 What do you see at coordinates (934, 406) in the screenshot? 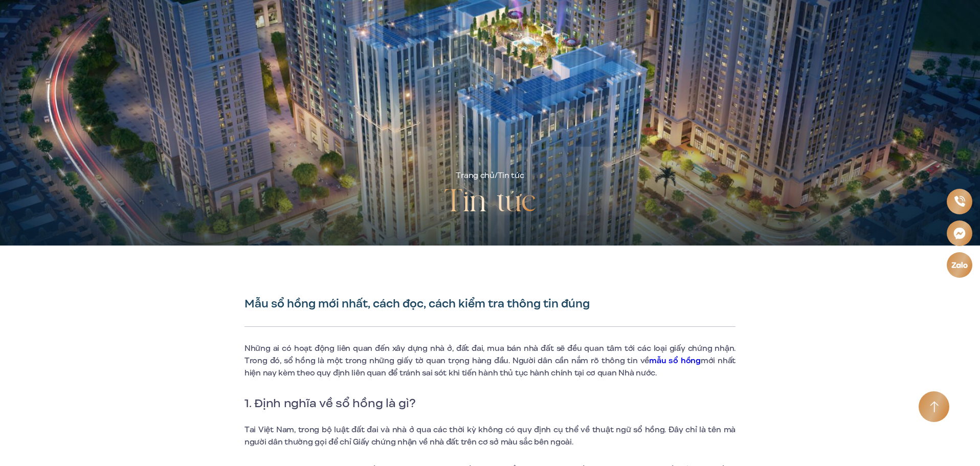
I see `img: Arrow icon` at bounding box center [934, 406].